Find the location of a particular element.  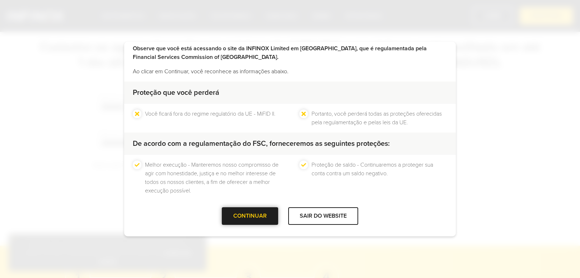

div: CONTINUAR is located at coordinates (250, 216).